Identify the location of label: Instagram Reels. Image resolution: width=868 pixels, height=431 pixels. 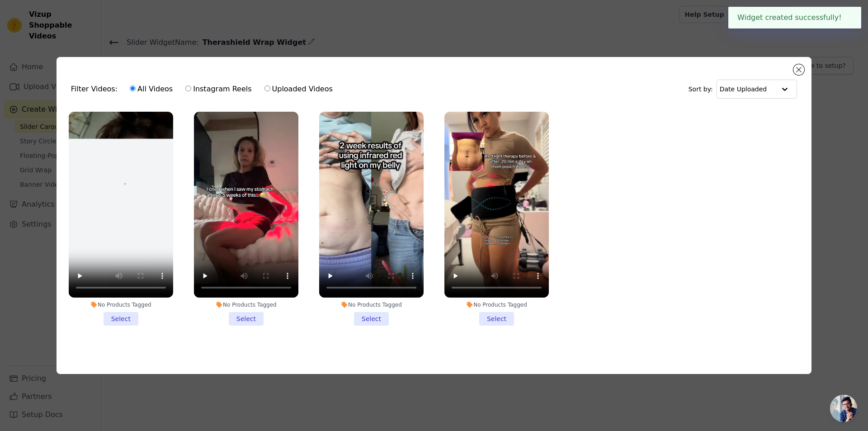
(218, 89).